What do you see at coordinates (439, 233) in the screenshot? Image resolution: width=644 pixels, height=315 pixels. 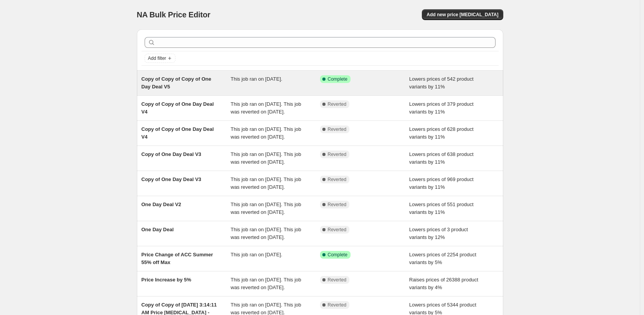 I see `span: Lowers prices of 3 product variants by 12%` at bounding box center [439, 233].